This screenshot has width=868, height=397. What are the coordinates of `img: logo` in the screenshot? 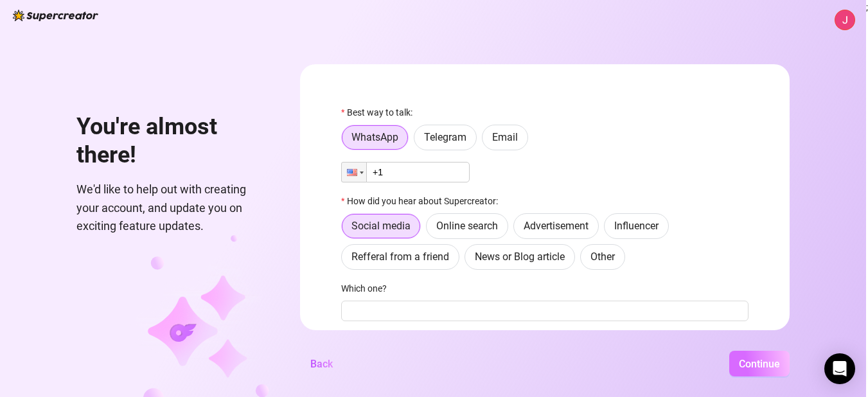 It's located at (55, 16).